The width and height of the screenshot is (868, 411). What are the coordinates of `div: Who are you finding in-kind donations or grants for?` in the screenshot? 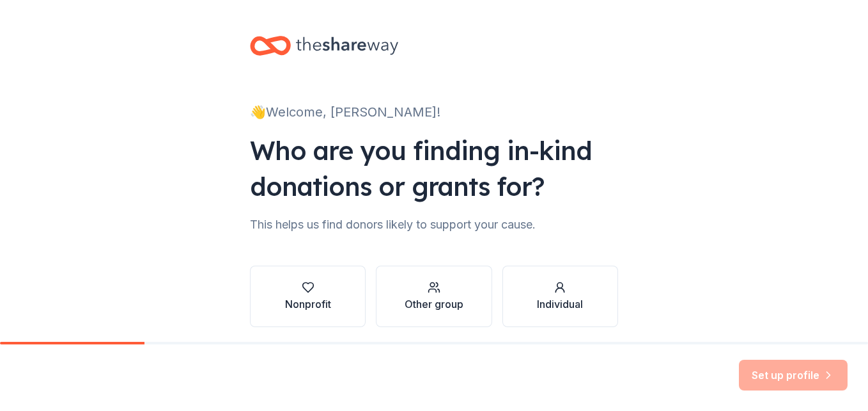 It's located at (434, 168).